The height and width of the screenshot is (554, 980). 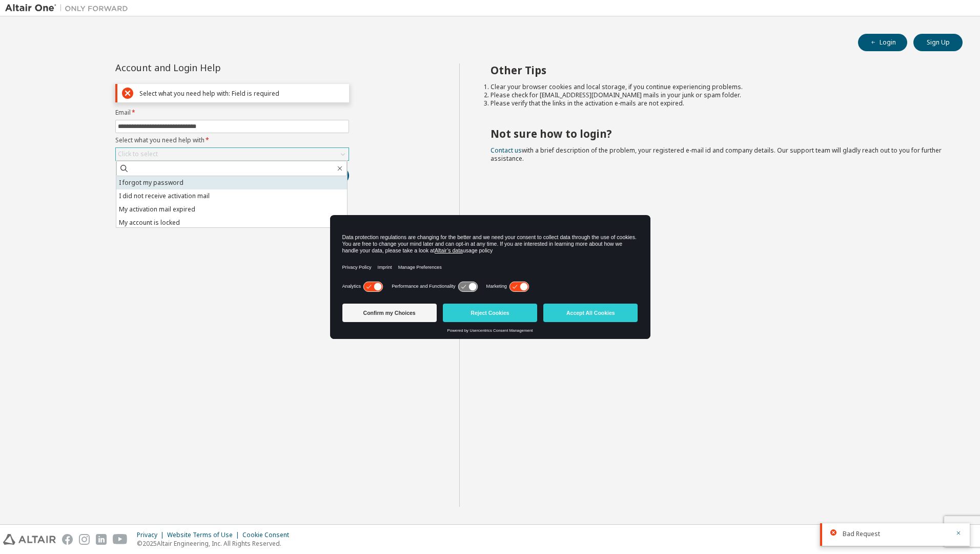 What do you see at coordinates (506, 150) in the screenshot?
I see `a: Contact us` at bounding box center [506, 150].